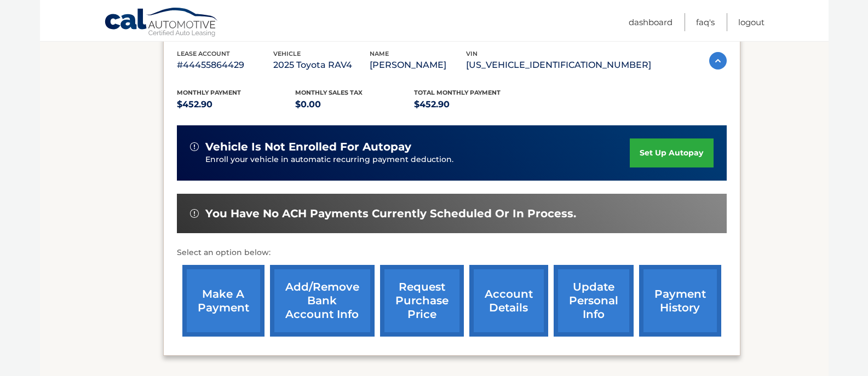 This screenshot has width=868, height=376. What do you see at coordinates (751, 22) in the screenshot?
I see `a: Logout` at bounding box center [751, 22].